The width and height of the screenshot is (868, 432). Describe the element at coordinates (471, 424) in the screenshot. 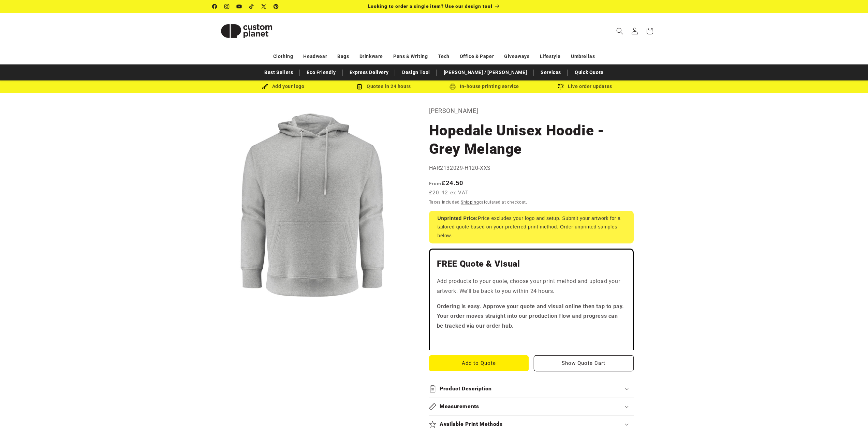

I see `h2: Available Print Methods` at that location.